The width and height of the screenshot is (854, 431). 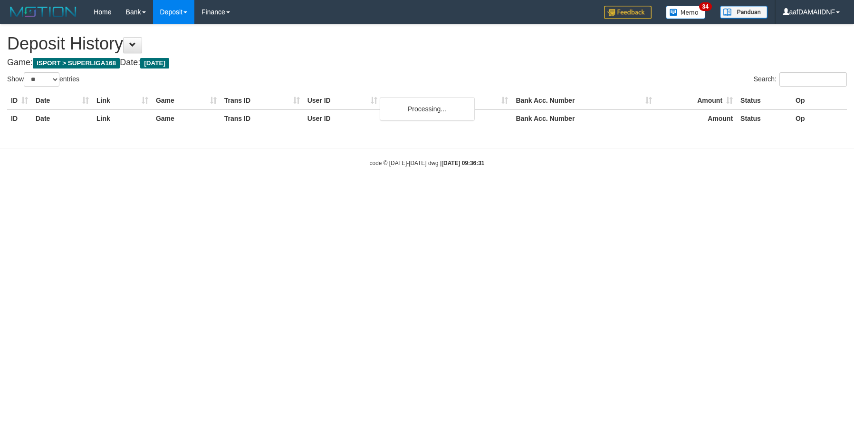 I want to click on th: Bank Acc. Name, so click(x=447, y=100).